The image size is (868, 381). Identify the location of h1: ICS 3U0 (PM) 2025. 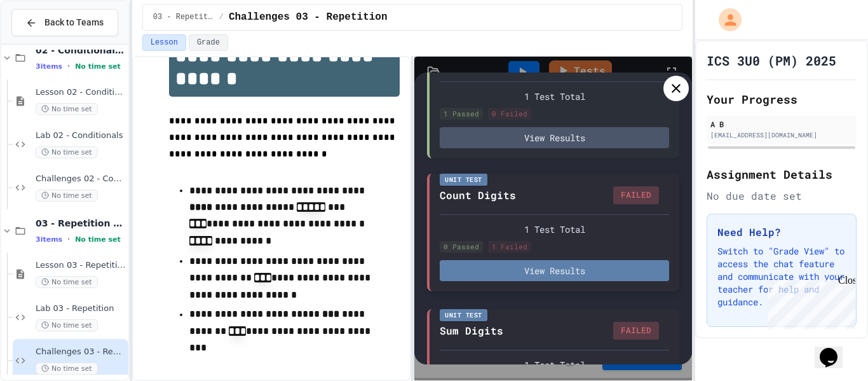
(771, 60).